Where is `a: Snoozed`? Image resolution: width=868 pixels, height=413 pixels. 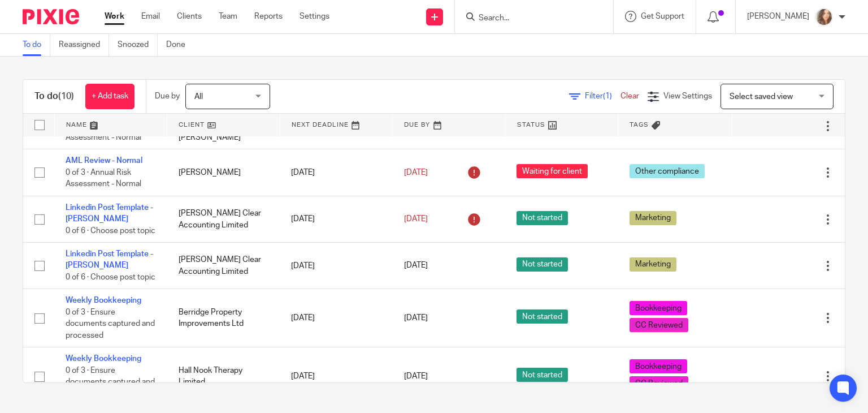
a: Snoozed is located at coordinates (137, 45).